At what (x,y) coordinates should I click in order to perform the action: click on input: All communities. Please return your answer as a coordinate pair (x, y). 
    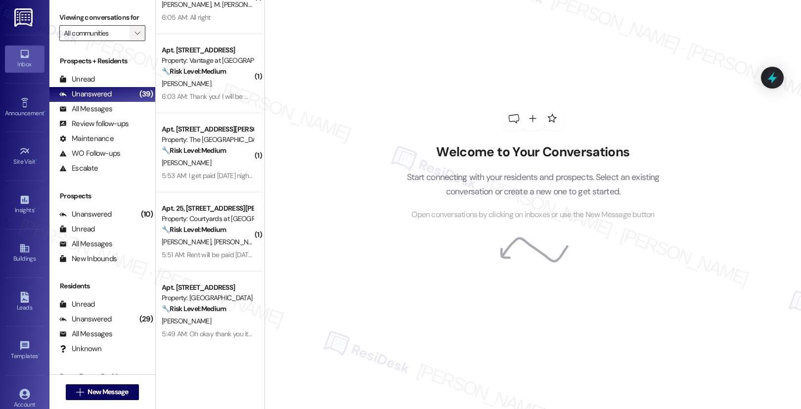
    Looking at the image, I should click on (96, 33).